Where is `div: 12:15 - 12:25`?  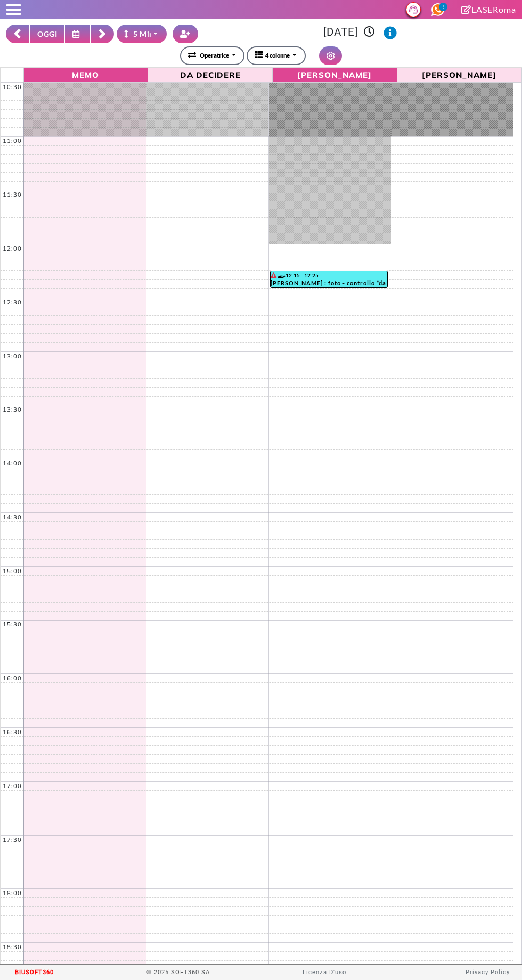 div: 12:15 - 12:25 is located at coordinates (329, 275).